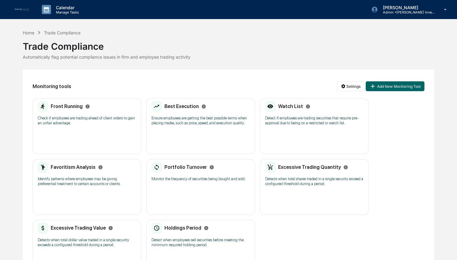 The image size is (457, 260). I want to click on button: Settings, so click(351, 86).